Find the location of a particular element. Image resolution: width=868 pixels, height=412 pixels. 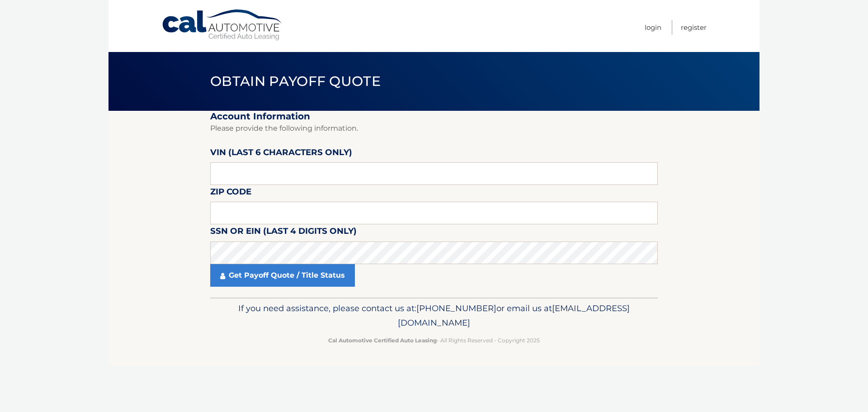

a: Register is located at coordinates (693, 27).